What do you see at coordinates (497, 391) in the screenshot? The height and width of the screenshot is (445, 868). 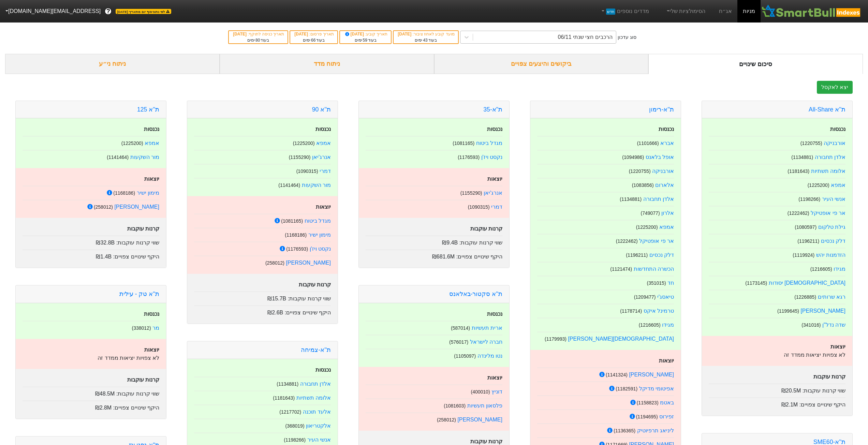 I see `a: דוניץ` at bounding box center [497, 391].